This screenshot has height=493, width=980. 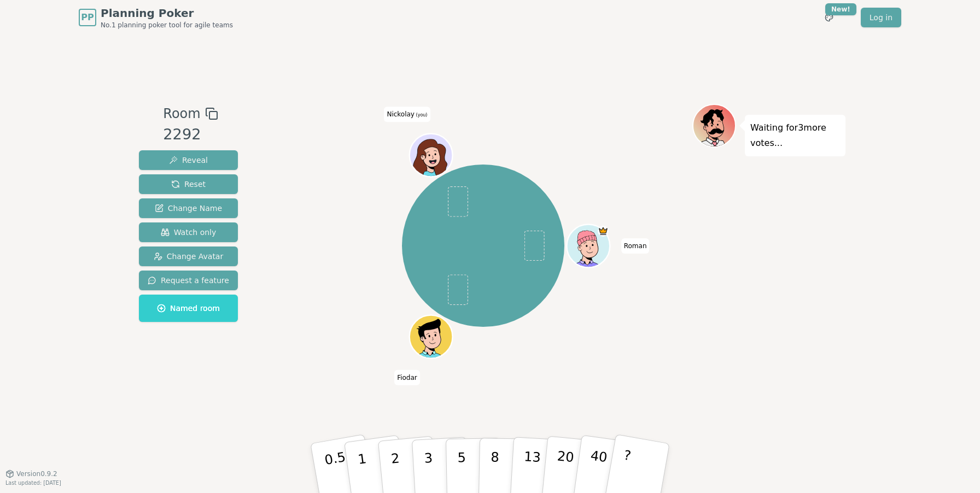 What do you see at coordinates (182, 113) in the screenshot?
I see `span: Room` at bounding box center [182, 113].